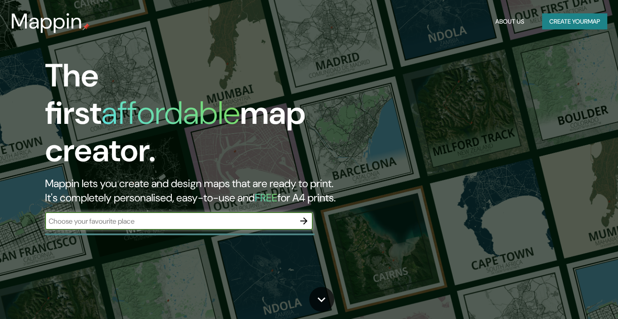 The width and height of the screenshot is (618, 319). I want to click on h1: The first map creator., so click(199, 117).